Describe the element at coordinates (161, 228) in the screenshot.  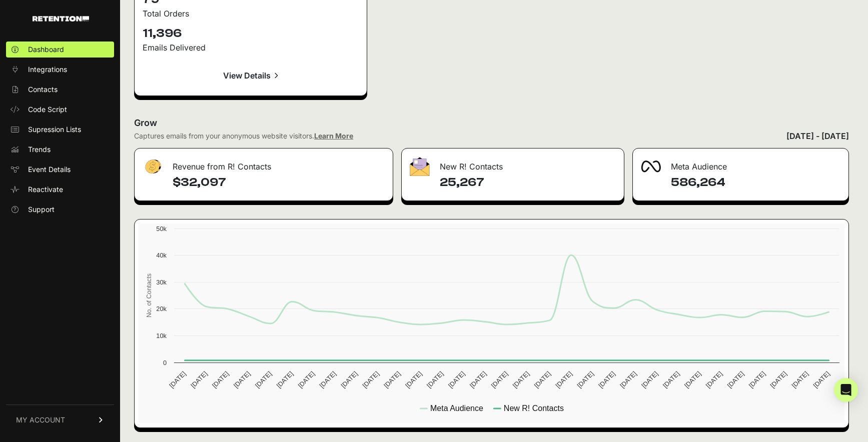
I see `text: 50k` at that location.